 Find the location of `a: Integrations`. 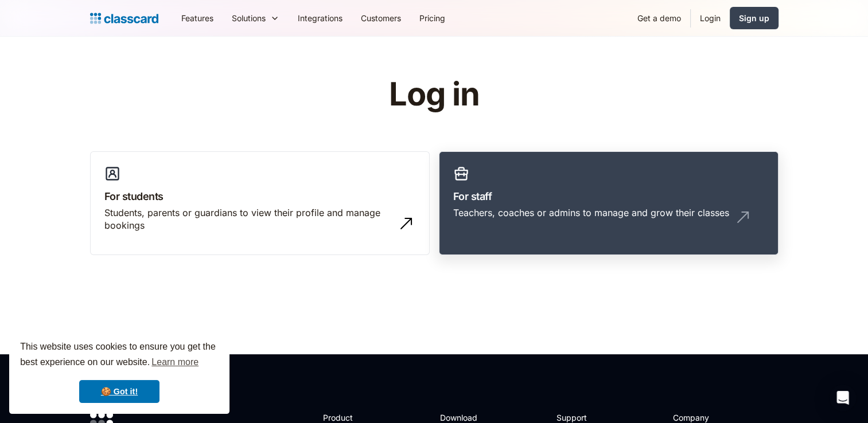

a: Integrations is located at coordinates (320, 18).